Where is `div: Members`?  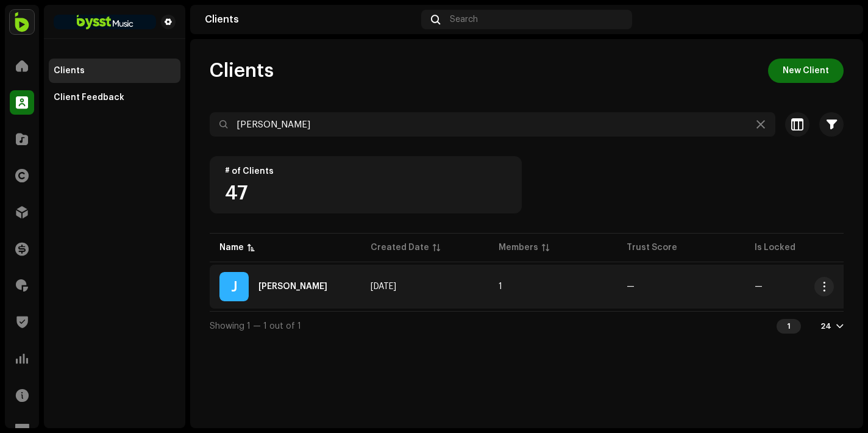
div: Members is located at coordinates (518, 248).